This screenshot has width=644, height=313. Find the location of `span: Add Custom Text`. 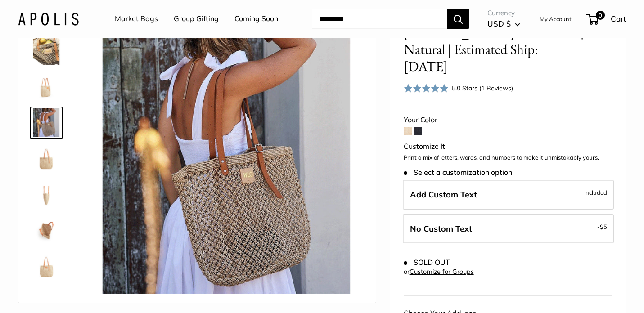

span: Add Custom Text is located at coordinates (443, 194).